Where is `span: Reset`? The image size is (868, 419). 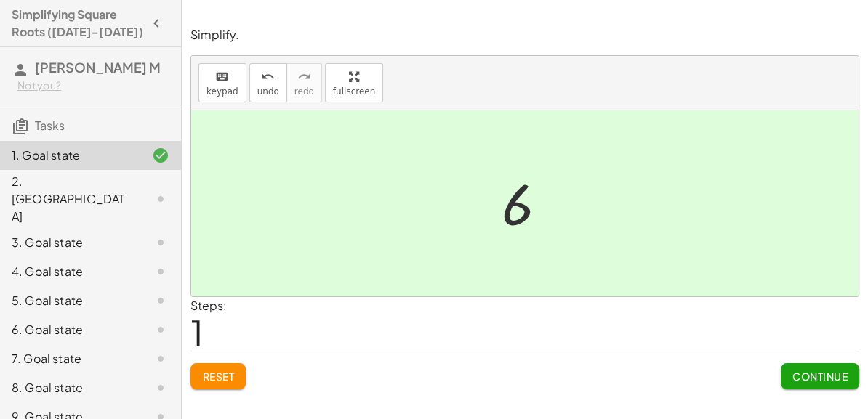
span: Reset is located at coordinates (218, 377).